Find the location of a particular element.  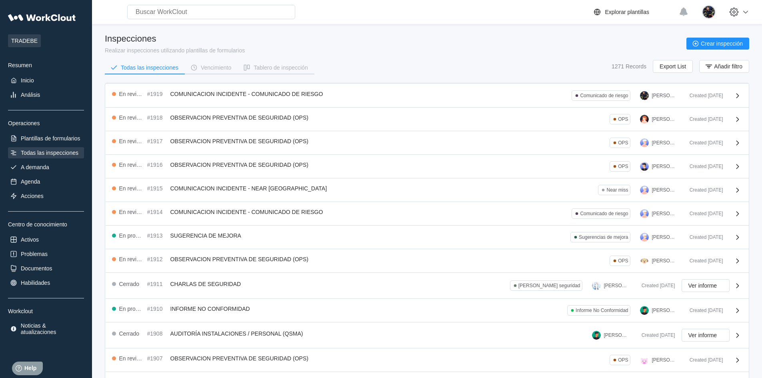

span: Export List is located at coordinates (673, 66).